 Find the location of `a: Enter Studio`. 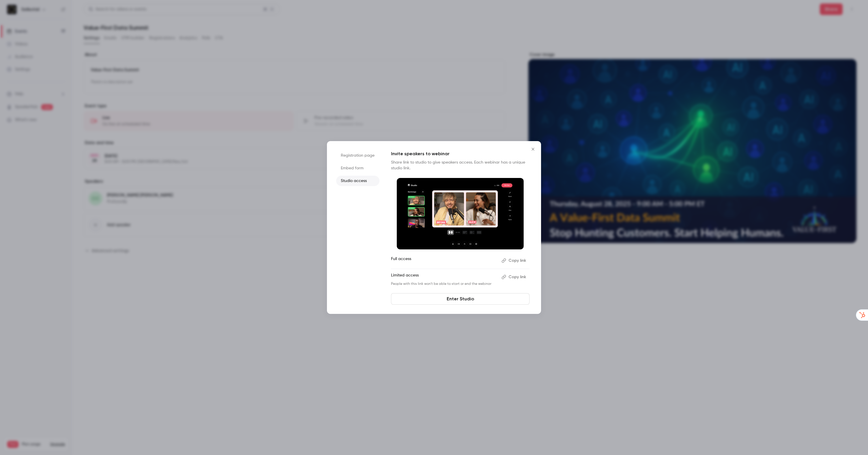

a: Enter Studio is located at coordinates (460, 299).